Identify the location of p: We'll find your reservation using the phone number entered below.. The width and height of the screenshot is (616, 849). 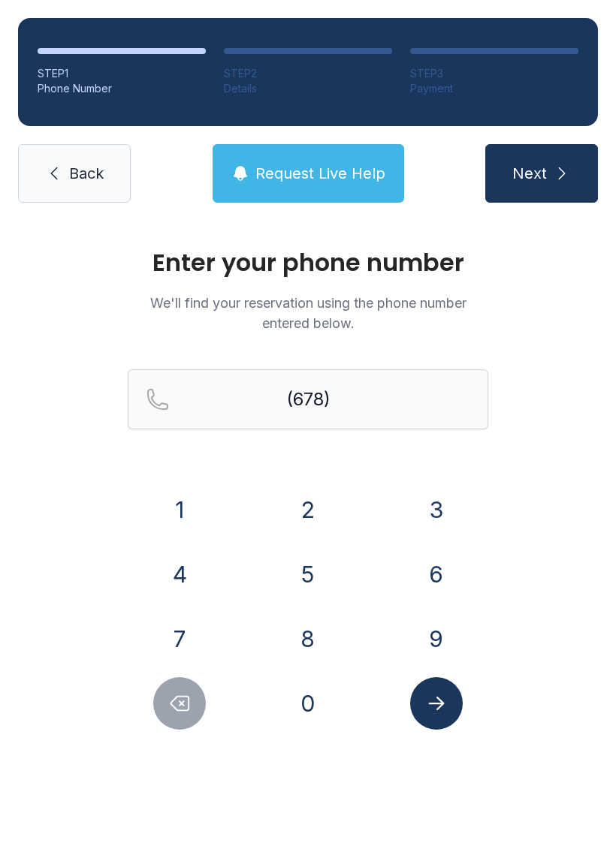
(308, 313).